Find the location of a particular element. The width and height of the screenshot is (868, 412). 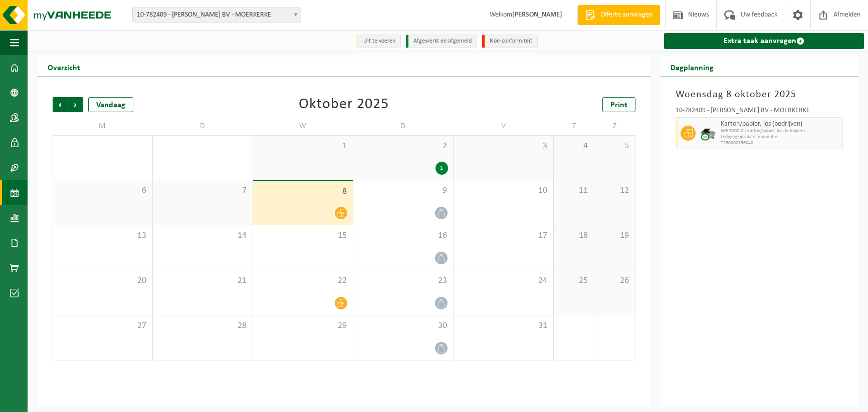

a: Offerte aanvragen is located at coordinates (618, 15).